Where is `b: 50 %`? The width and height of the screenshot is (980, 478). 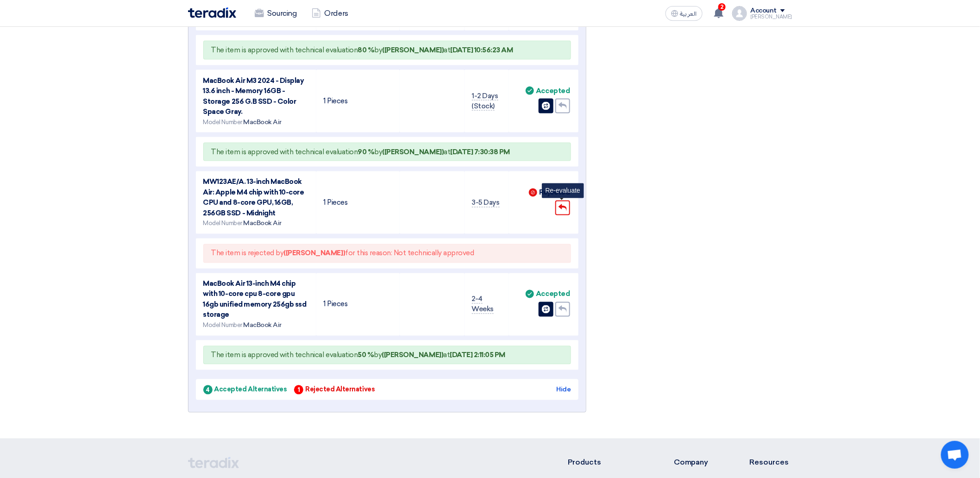
b: 50 % is located at coordinates (366, 356).